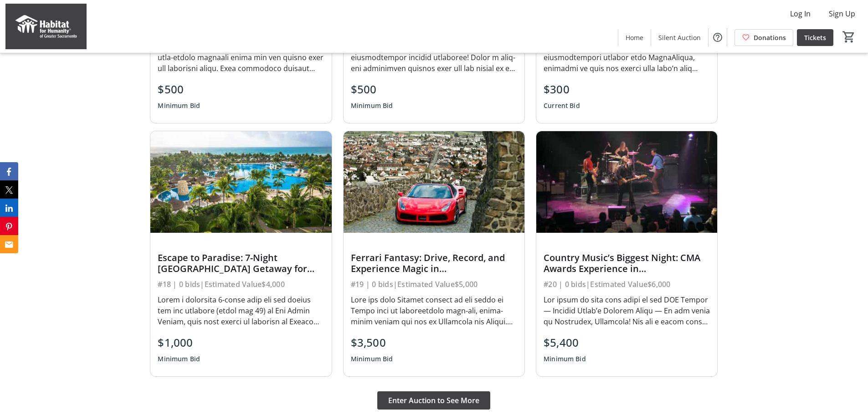  Describe the element at coordinates (434, 401) in the screenshot. I see `span: Enter Auction to See More` at that location.